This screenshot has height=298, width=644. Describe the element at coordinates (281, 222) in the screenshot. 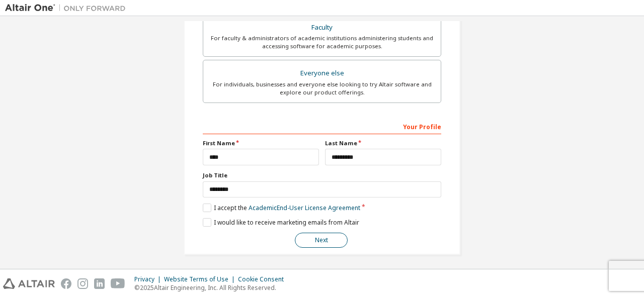

I see `label: I would like to receive marketing emails from Altair` at that location.